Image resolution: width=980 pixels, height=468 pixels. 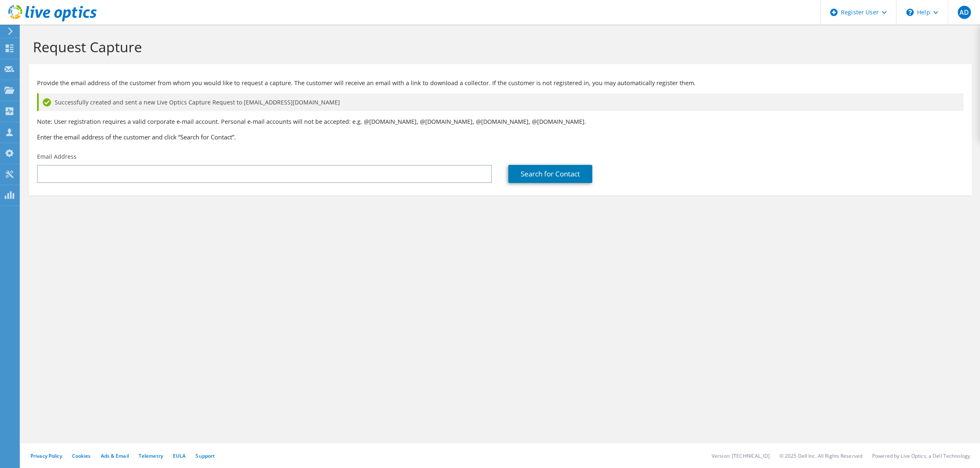 What do you see at coordinates (82, 456) in the screenshot?
I see `a: Cookies` at bounding box center [82, 456].